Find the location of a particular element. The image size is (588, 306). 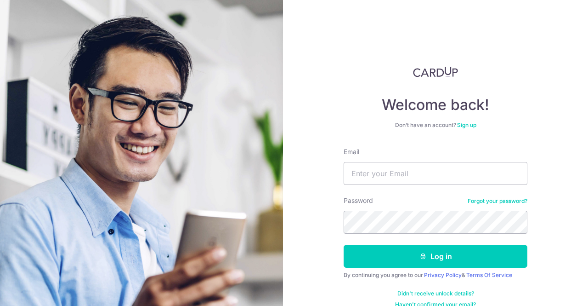

a: Sign up is located at coordinates (467, 125).